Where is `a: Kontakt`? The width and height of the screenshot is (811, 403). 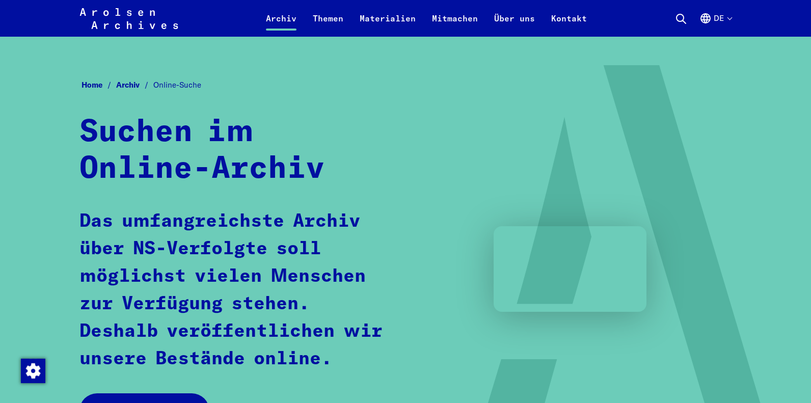 a: Kontakt is located at coordinates (569, 24).